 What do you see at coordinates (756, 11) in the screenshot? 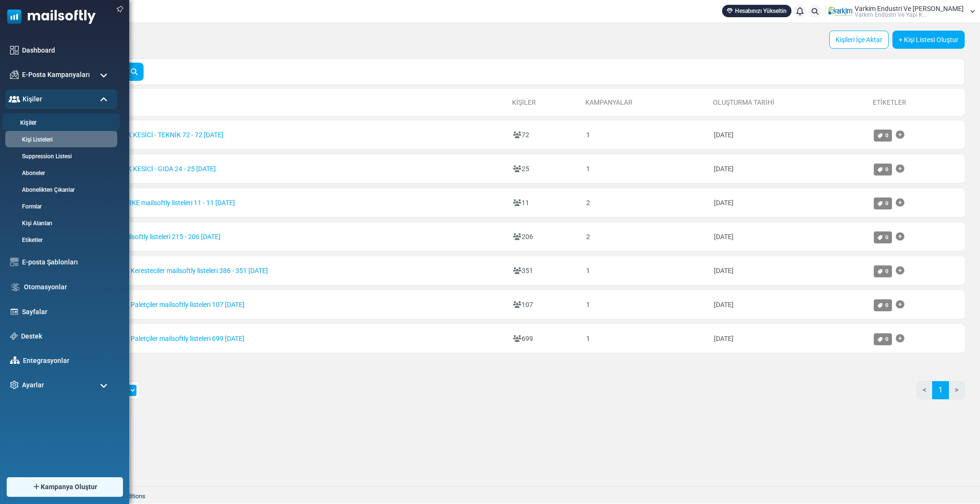
I see `a: Hesabınızı Yükseltin` at bounding box center [756, 11].